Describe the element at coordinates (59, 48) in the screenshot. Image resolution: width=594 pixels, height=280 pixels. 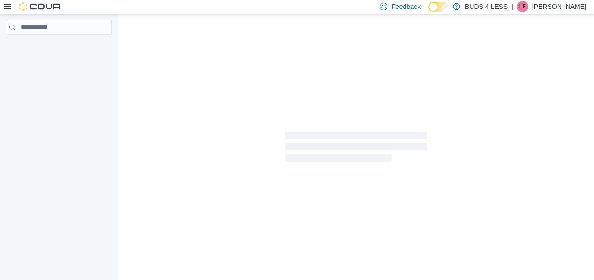
I see `nav: Complex example` at that location.